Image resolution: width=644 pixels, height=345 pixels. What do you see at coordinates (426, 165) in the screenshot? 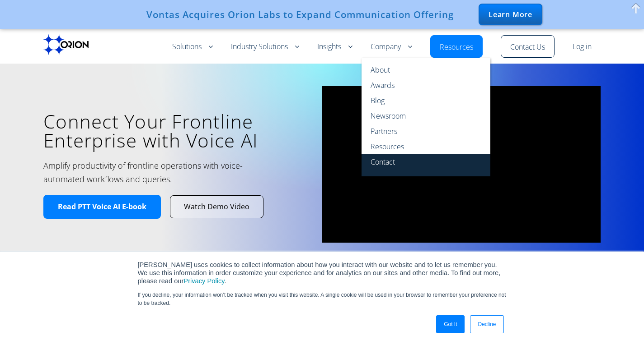
I see `a: Contact` at bounding box center [426, 165].